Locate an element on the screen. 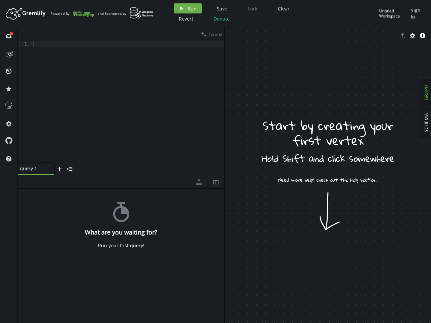 This screenshot has width=431, height=323. button: Format is located at coordinates (212, 34).